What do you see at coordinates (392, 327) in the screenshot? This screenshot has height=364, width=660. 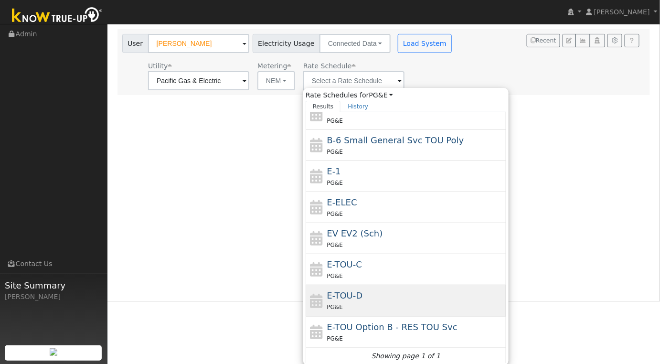 I see `span: E-TOU Option B - Residential Time of Use Service (All Baseline Regions)` at bounding box center [392, 327].